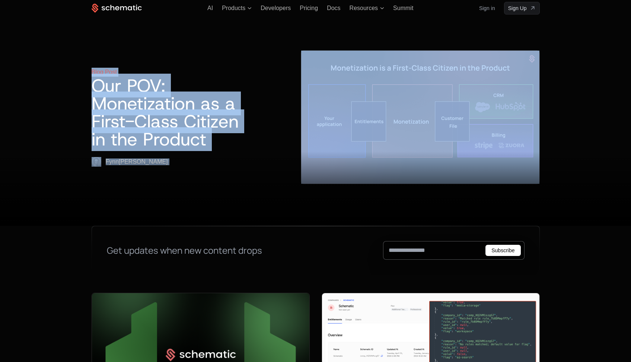 The width and height of the screenshot is (631, 362). I want to click on a: Sign in, so click(487, 8).